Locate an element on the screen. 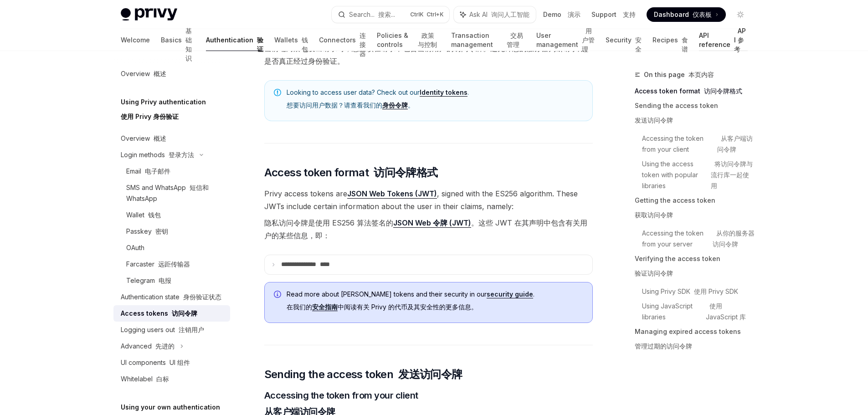 This screenshot has width=868, height=415. font: 交易管理 is located at coordinates (515, 40).